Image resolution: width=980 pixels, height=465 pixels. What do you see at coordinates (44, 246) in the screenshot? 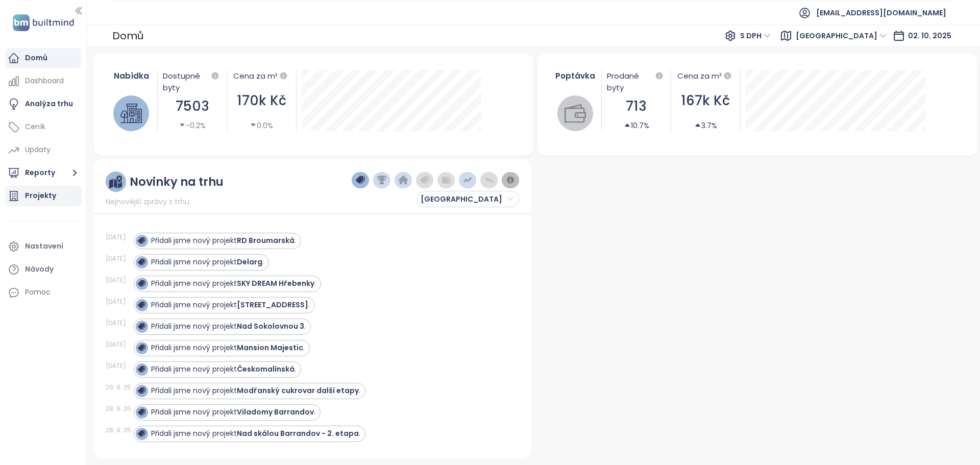
I see `div: Nastavení` at bounding box center [44, 246].